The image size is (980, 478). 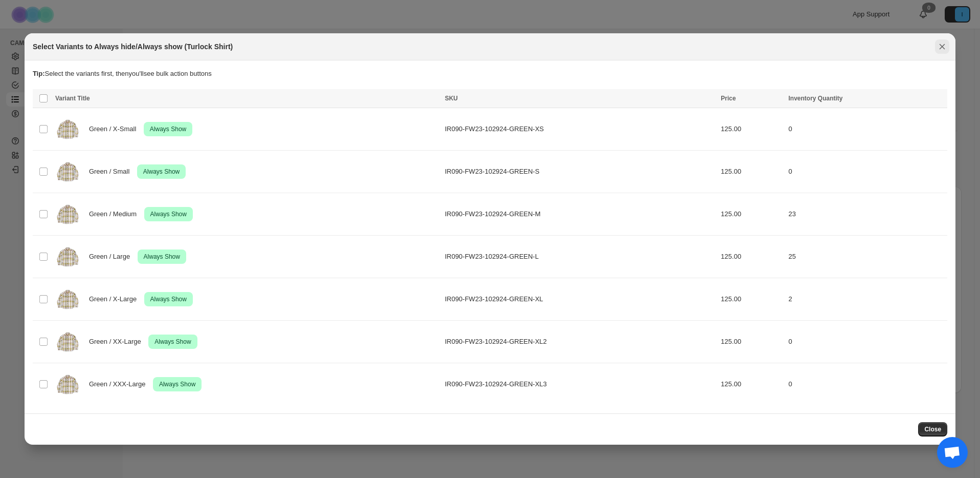 I want to click on td: IR090-FW23-102924-GREEN-XL, so click(x=581, y=299).